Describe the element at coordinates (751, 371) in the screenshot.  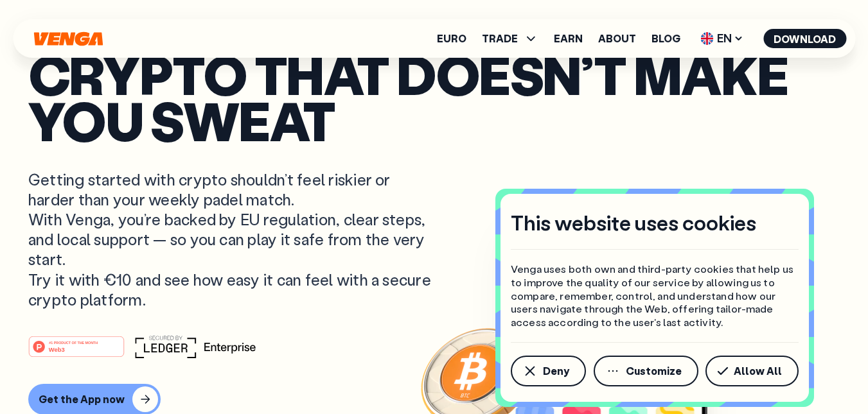
I see `button: Allow All` at that location.